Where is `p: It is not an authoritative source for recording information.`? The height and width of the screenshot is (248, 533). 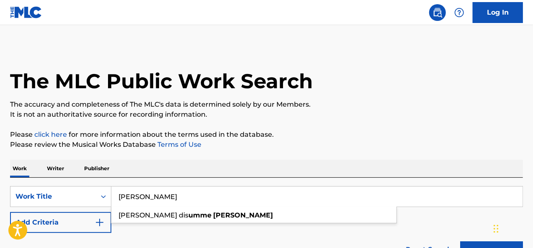 p: It is not an authoritative source for recording information. is located at coordinates (266, 115).